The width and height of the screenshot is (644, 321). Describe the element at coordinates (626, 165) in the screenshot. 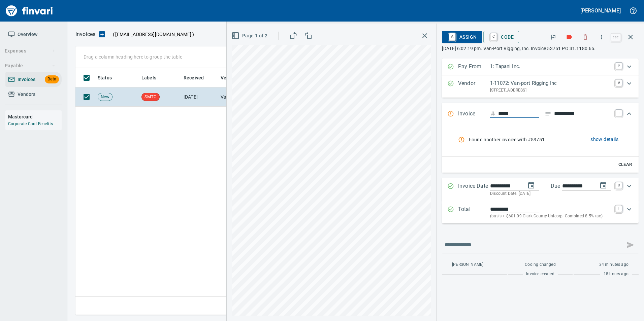

I see `span: Clear` at that location.